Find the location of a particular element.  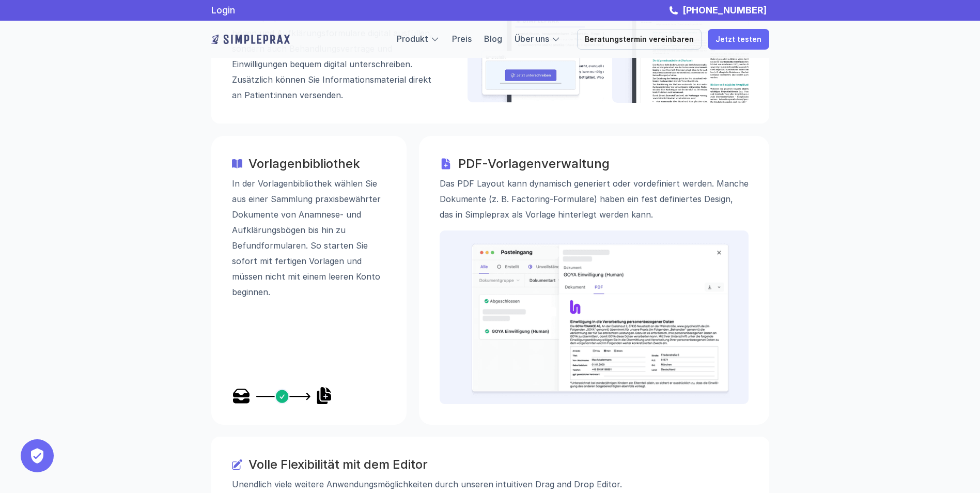

p: Unendlich viele weitere Anwendungsmöglichkeiten durch unseren intuitiven Drag and Drop Editor. is located at coordinates (490, 484).